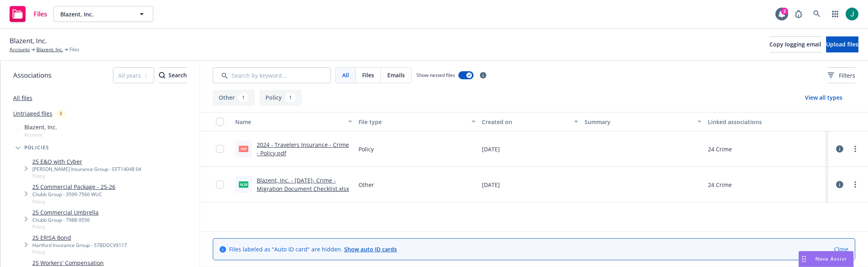 This screenshot has height=267, width=868. What do you see at coordinates (795, 44) in the screenshot?
I see `span: Copy logging email` at bounding box center [795, 44].